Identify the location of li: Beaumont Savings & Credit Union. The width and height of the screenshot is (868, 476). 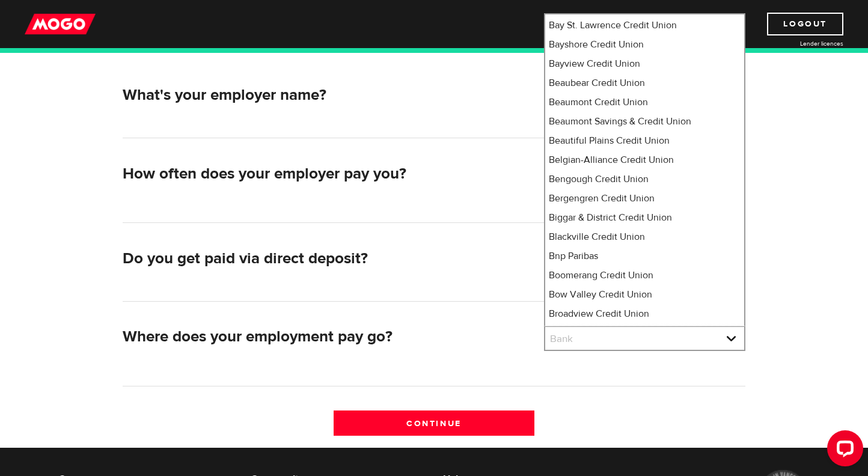
(644, 121).